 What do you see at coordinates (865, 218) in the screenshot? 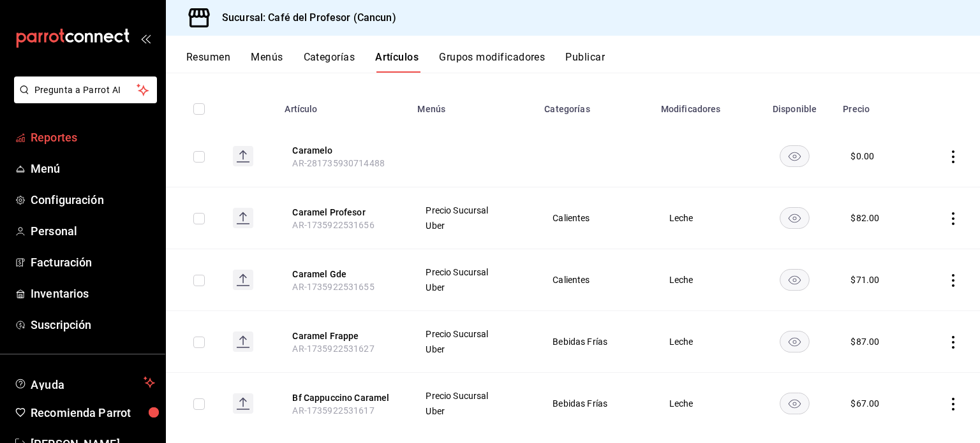
I see `div: $ 82.00` at bounding box center [865, 218].